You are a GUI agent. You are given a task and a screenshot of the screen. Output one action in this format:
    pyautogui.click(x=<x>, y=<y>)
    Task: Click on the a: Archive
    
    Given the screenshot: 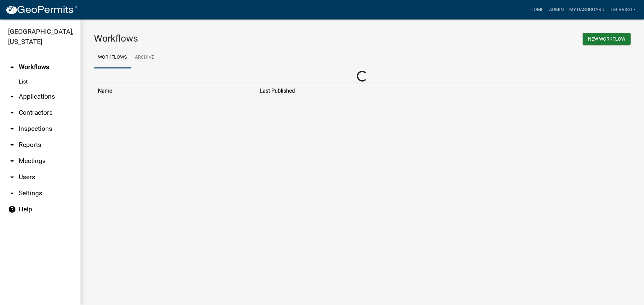 What is the action you would take?
    pyautogui.click(x=144, y=58)
    